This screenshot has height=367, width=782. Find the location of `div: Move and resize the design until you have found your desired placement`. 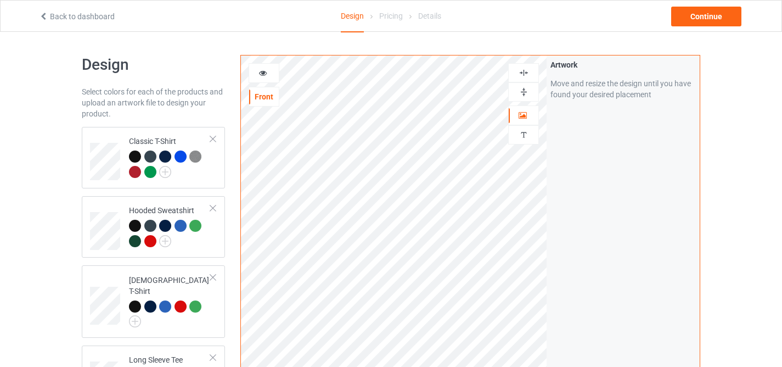

div: Move and resize the design until you have found your desired placement is located at coordinates (623, 89).